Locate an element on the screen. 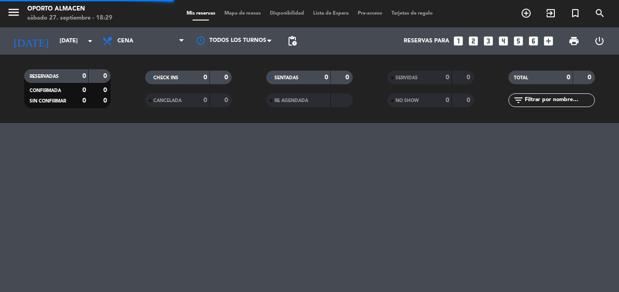 The height and width of the screenshot is (292, 619). i: exit_to_app is located at coordinates (551, 13).